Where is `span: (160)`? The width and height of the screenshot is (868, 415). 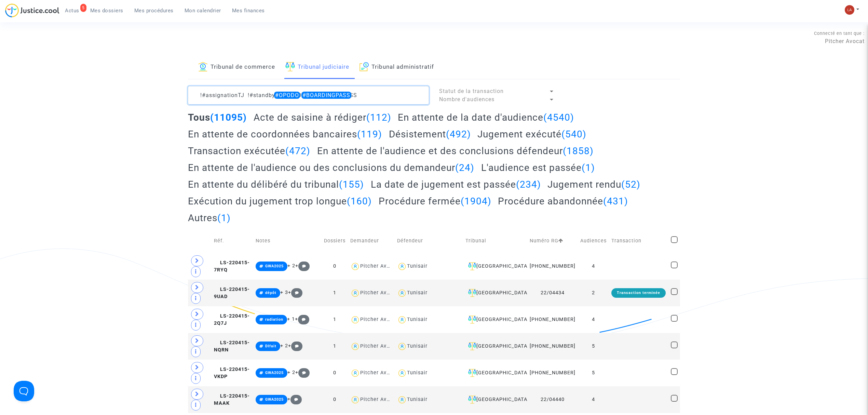
span: (160) is located at coordinates (359, 201).